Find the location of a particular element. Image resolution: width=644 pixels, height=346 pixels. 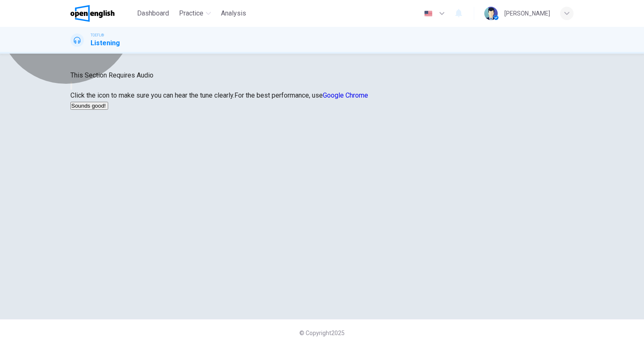

a: Analysis is located at coordinates (234, 14).